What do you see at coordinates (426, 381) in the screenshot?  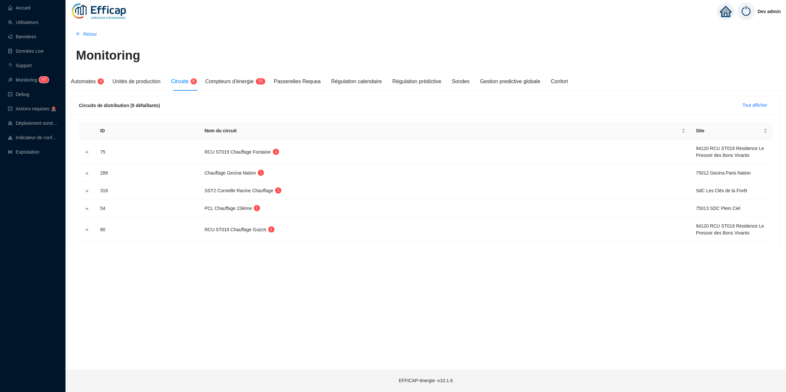 I see `span: EFFICAP-énergie - v10.1.6` at bounding box center [426, 381].